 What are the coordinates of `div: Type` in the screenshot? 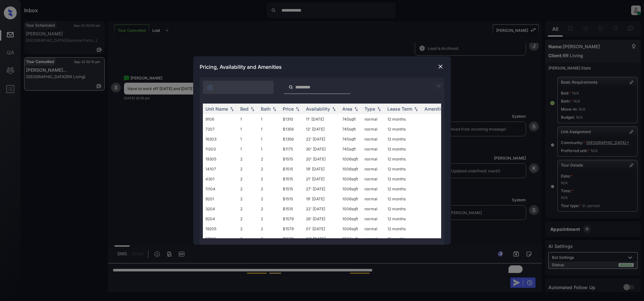 It's located at (370, 109).